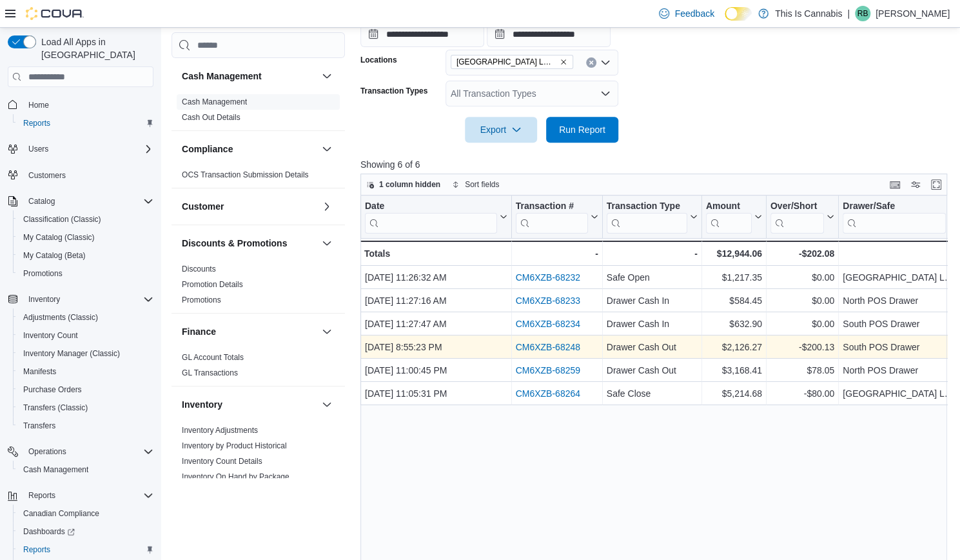  I want to click on span: Dark Mode, so click(725, 21).